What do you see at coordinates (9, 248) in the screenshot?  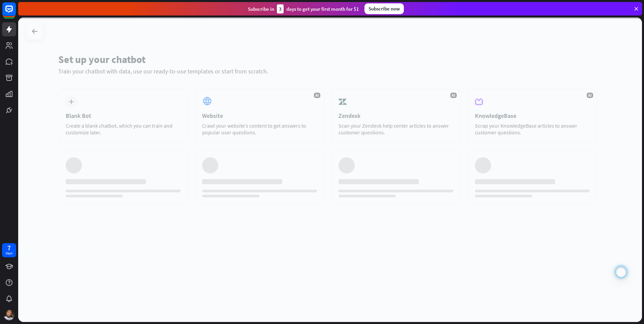 I see `div: 7` at bounding box center [9, 248].